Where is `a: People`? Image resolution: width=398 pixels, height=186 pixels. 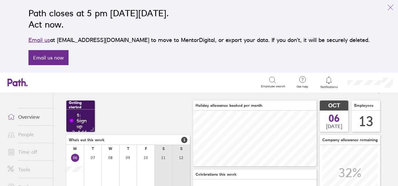
a: People is located at coordinates (28, 134).